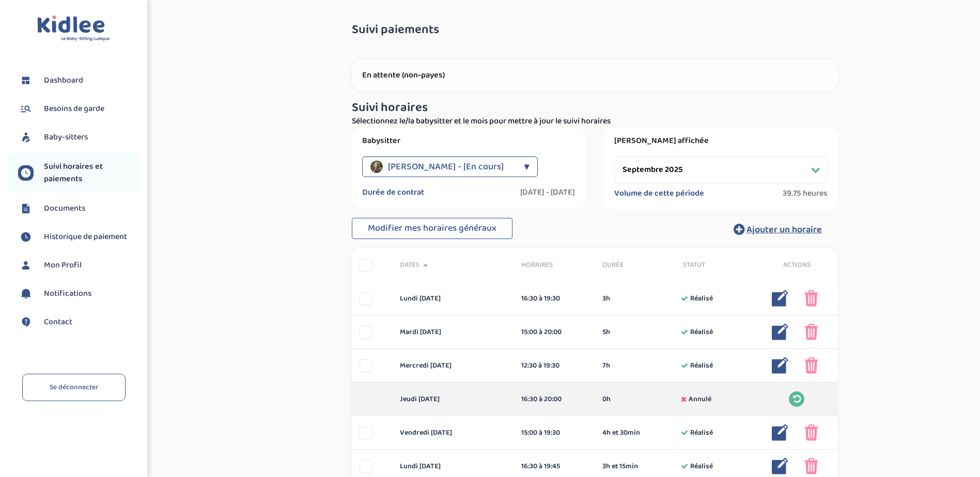 Image resolution: width=980 pixels, height=477 pixels. I want to click on span: 4h et 30min, so click(621, 432).